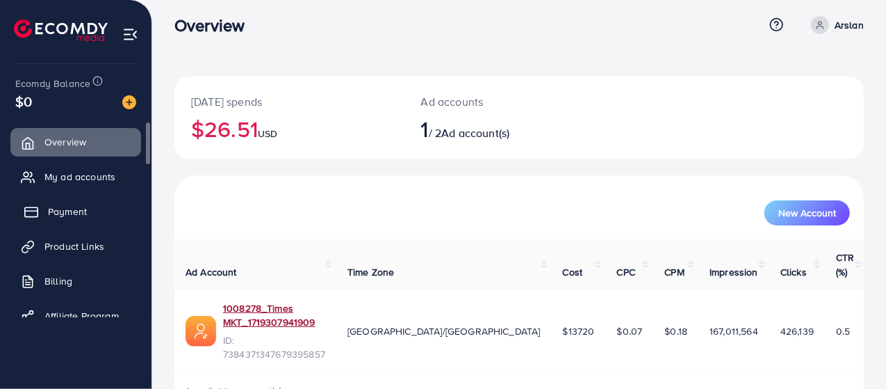 This screenshot has height=389, width=886. Describe the element at coordinates (573, 272) in the screenshot. I see `span: Cost` at that location.